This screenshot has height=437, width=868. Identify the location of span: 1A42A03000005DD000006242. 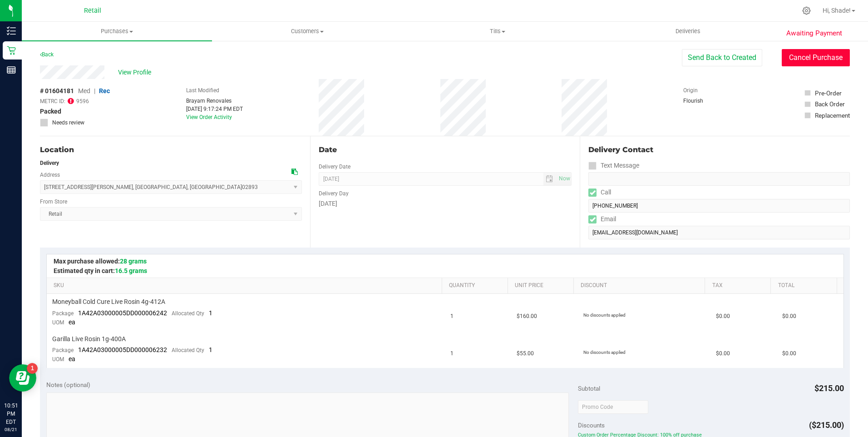
(122, 313).